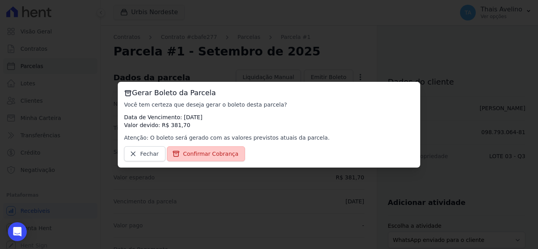 This screenshot has width=538, height=249. What do you see at coordinates (269, 105) in the screenshot?
I see `p: Você tem certeza que deseja gerar o boleto desta parcela?` at bounding box center [269, 105].